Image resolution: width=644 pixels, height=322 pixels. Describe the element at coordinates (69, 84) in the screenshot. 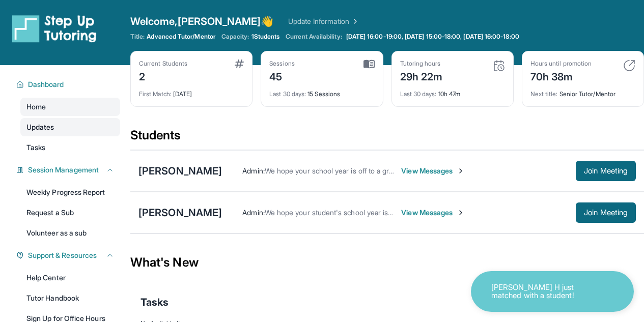

I see `button: Dashboard` at that location.